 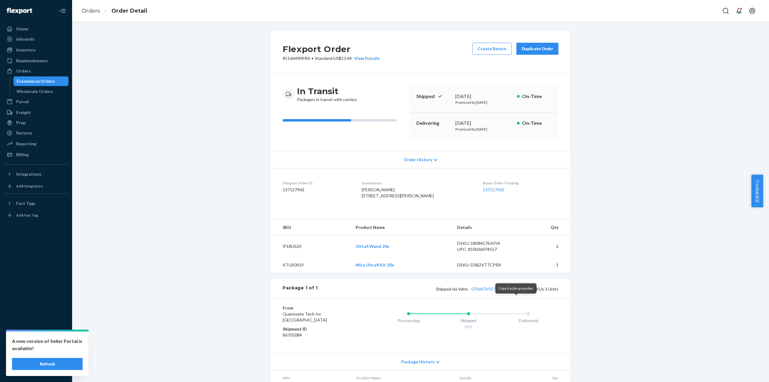 I want to click on div: 2 SKUs 3 Units, so click(x=438, y=288).